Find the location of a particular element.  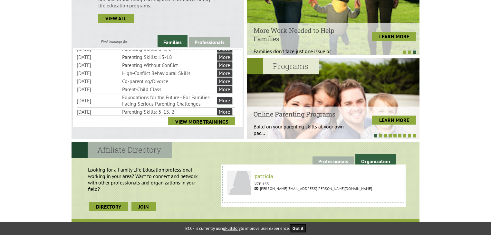

a: join is located at coordinates (144, 207).